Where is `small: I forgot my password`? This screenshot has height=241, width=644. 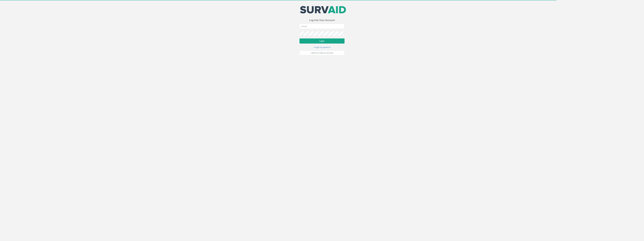 small: I forgot my password is located at coordinates (322, 47).